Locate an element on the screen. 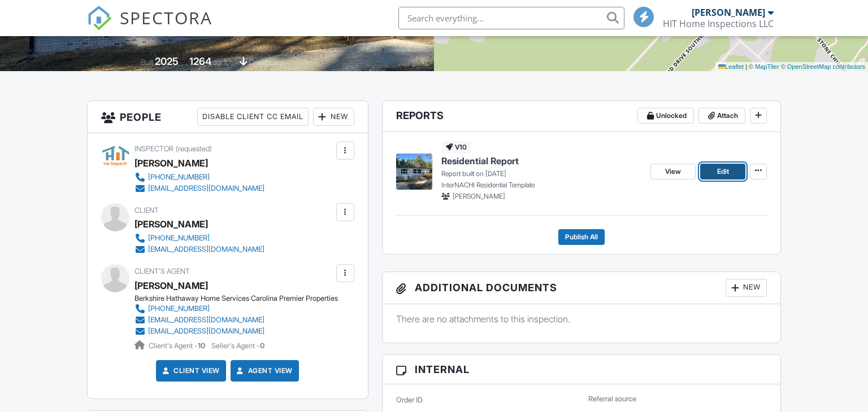 The image size is (868, 412). a: © OpenStreetMap contributors is located at coordinates (823, 67).